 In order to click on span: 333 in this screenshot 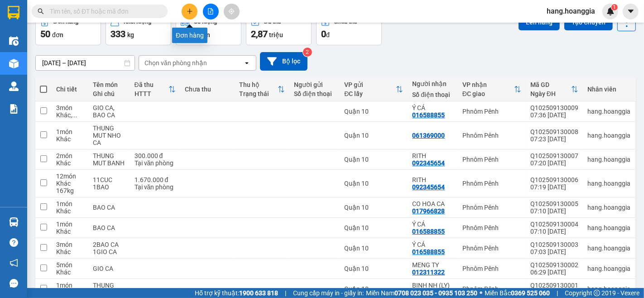, I will do `click(118, 34)`.